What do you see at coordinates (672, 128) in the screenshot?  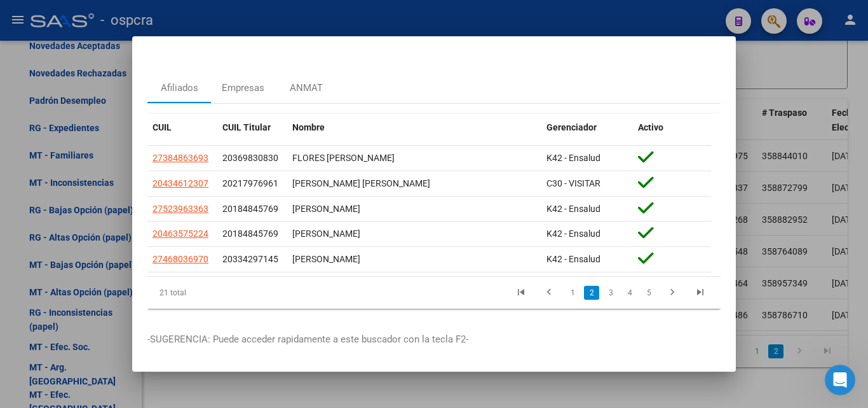 I see `datatable-header-cell: Activo` at bounding box center [672, 128].